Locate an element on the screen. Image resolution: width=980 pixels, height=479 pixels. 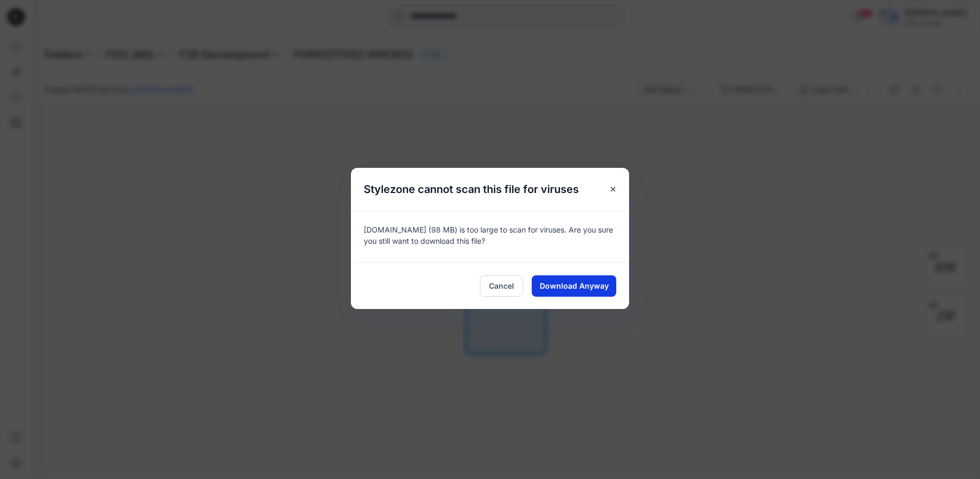
span: Cancel is located at coordinates (501, 286).